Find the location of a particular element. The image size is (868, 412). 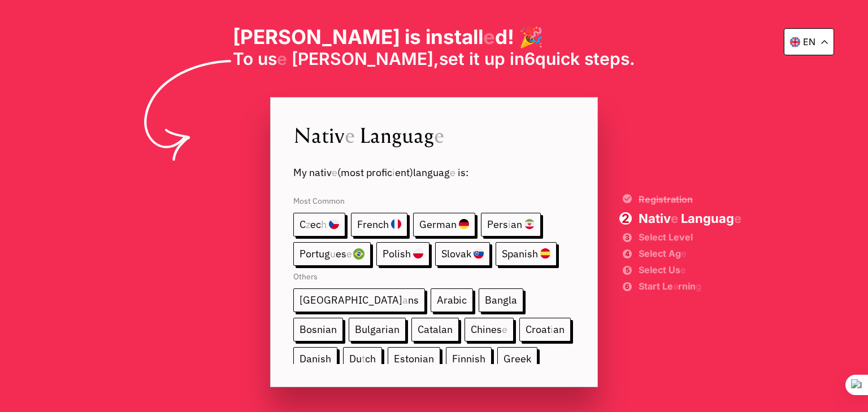

readpronunciation-span: C is located at coordinates (302, 224).